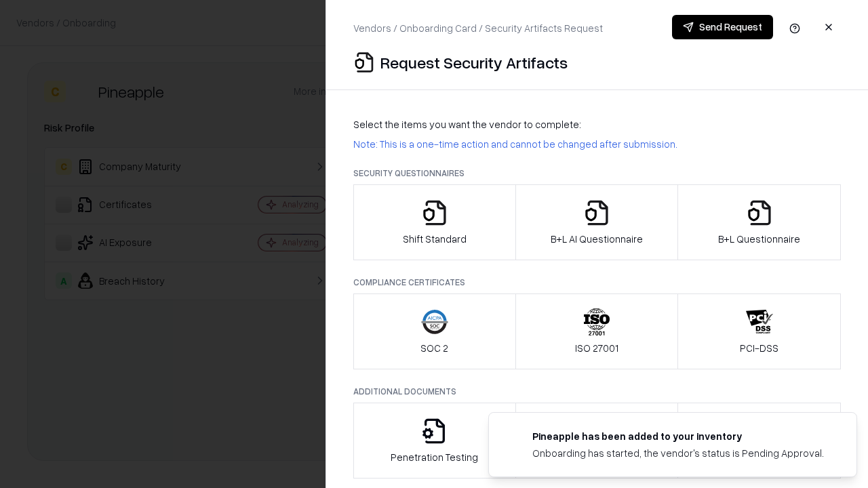 The height and width of the screenshot is (488, 868). I want to click on p: PCI-DSS, so click(759, 348).